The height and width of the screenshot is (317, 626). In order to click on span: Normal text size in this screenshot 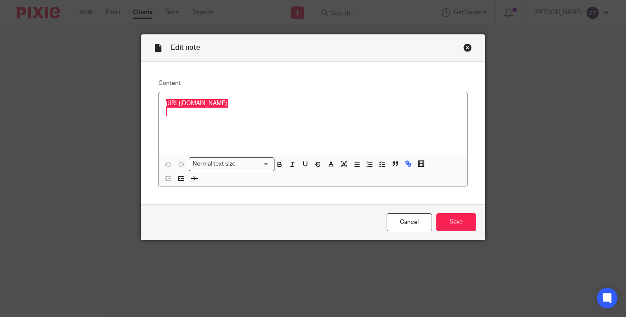, I will do `click(214, 164)`.